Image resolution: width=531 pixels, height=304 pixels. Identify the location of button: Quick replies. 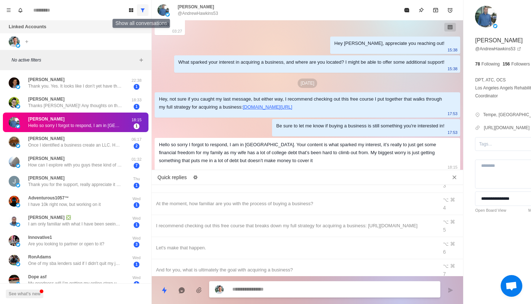
(164, 290).